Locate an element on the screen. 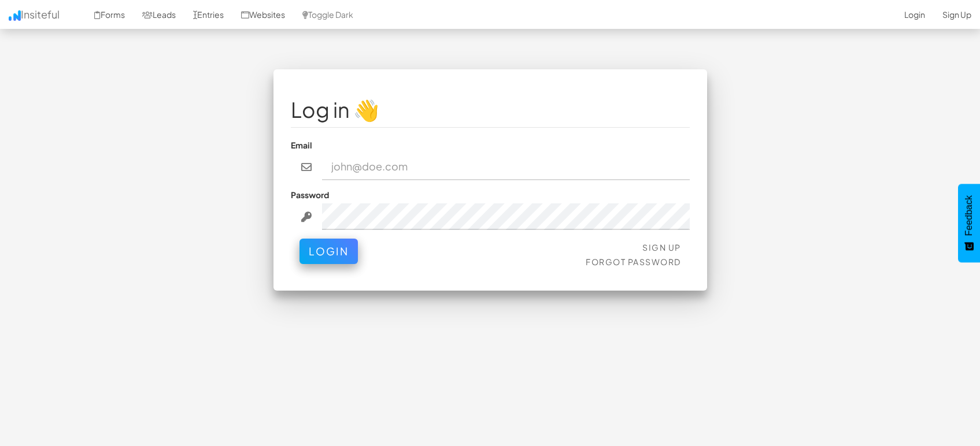 This screenshot has width=980, height=446. h1: Log in 👋 is located at coordinates (490, 110).